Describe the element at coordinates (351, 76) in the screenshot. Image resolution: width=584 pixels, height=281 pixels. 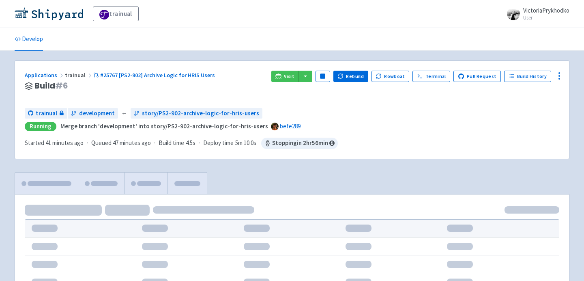
I see `button: Rebuild` at that location.